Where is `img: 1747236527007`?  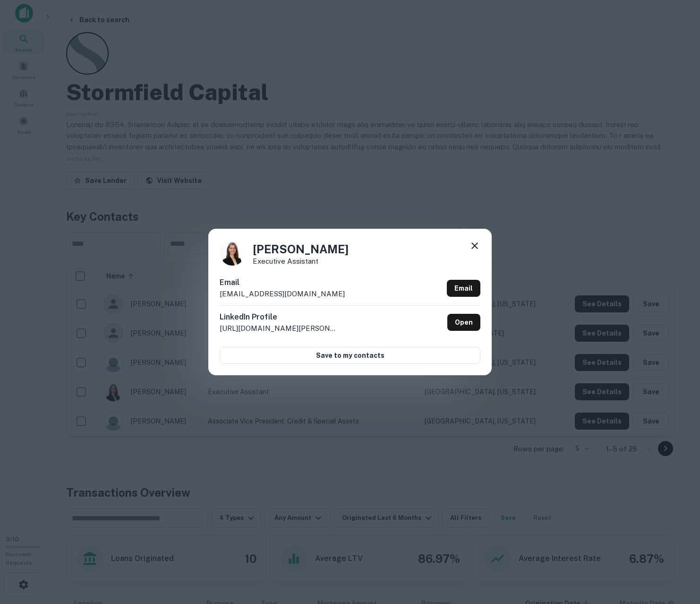 img: 1747236527007 is located at coordinates (232, 252).